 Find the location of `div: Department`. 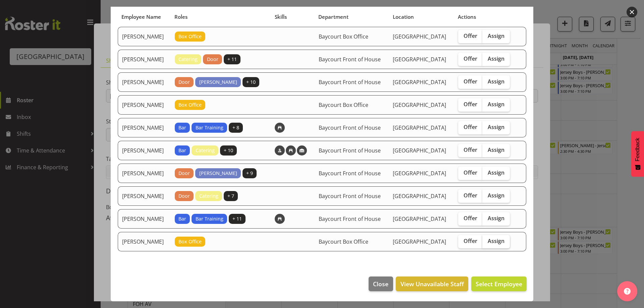

div: Department is located at coordinates (352, 17).